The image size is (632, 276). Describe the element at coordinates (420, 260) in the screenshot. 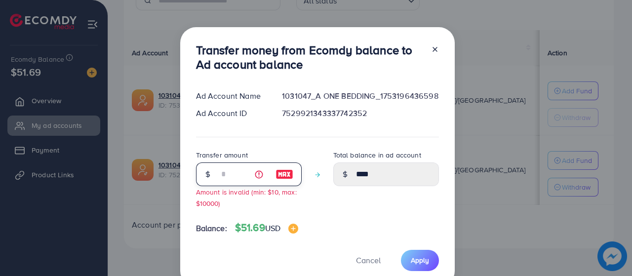

I see `span: Apply` at that location.